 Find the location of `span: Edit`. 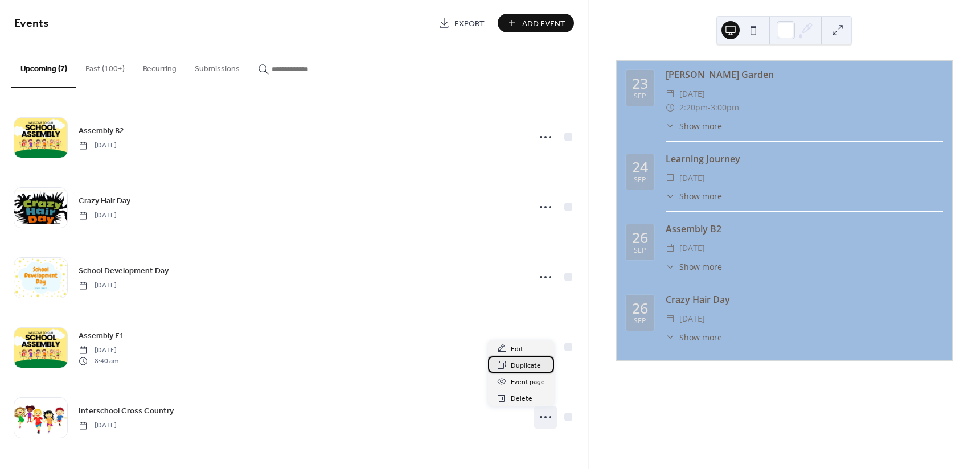

span: Edit is located at coordinates (517, 349).